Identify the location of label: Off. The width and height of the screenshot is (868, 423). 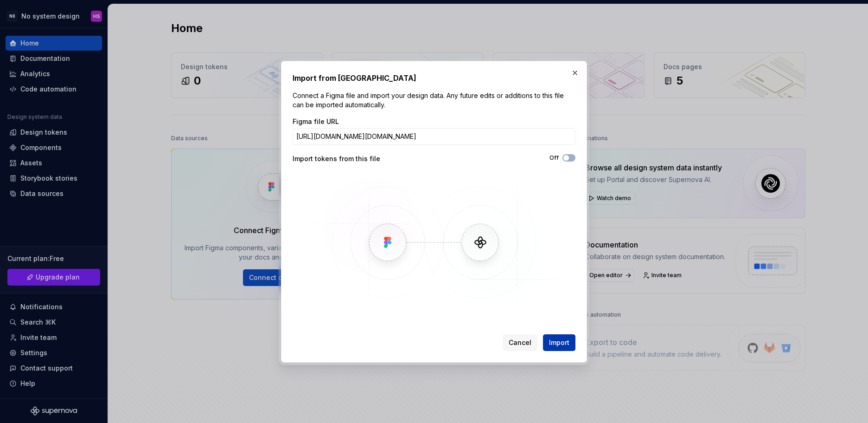
(554, 158).